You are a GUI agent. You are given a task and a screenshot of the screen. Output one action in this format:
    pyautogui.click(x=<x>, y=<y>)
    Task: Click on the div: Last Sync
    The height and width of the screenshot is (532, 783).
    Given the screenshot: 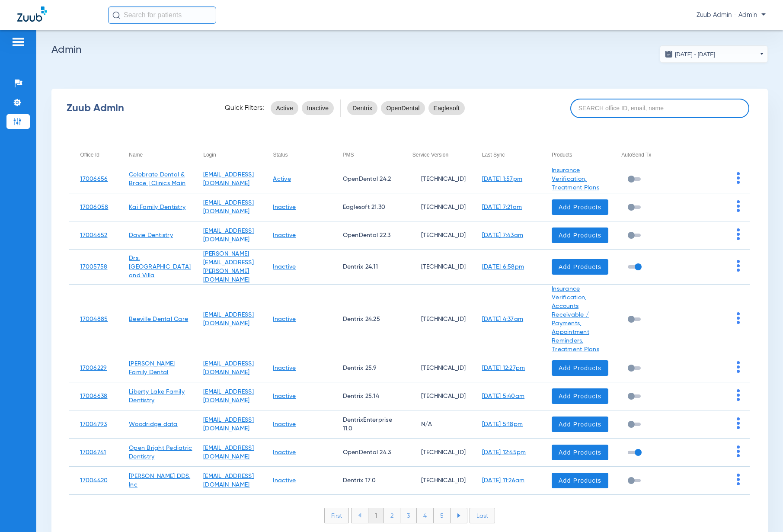 What is the action you would take?
    pyautogui.click(x=493, y=155)
    